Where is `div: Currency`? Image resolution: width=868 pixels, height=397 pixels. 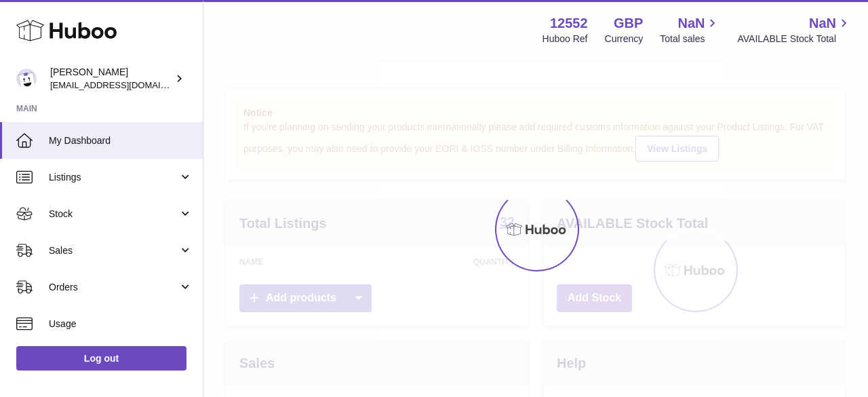 div: Currency is located at coordinates (624, 38).